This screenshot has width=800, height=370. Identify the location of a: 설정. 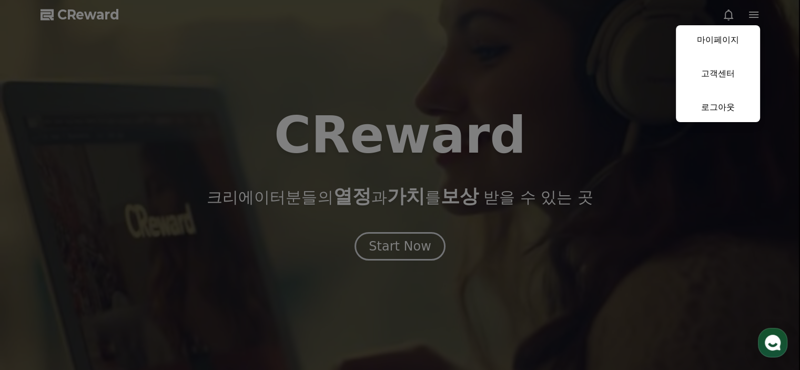
(169, 295).